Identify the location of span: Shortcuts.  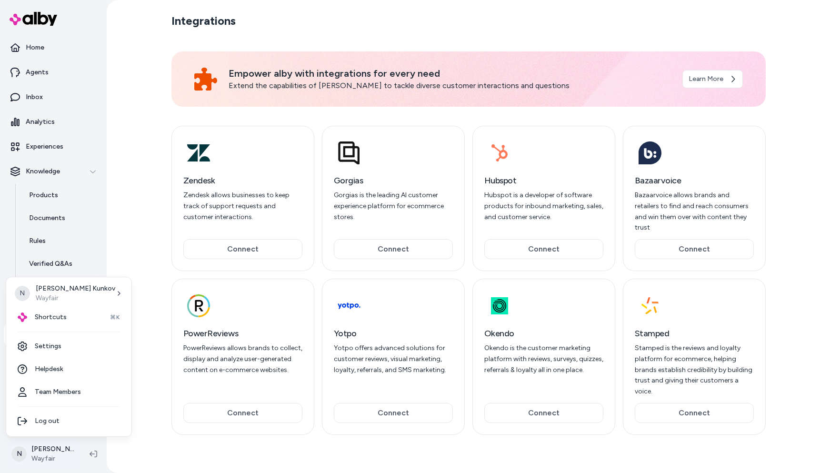
(51, 317).